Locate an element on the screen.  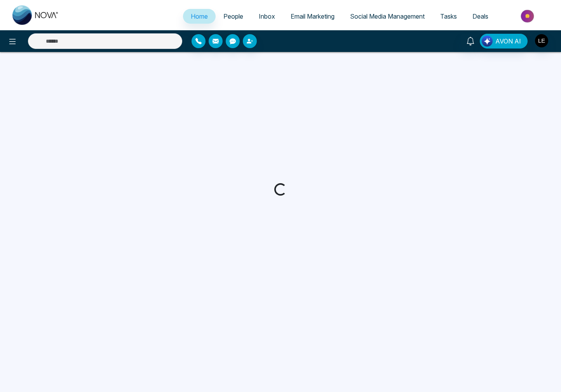
span: Inbox is located at coordinates (267, 16).